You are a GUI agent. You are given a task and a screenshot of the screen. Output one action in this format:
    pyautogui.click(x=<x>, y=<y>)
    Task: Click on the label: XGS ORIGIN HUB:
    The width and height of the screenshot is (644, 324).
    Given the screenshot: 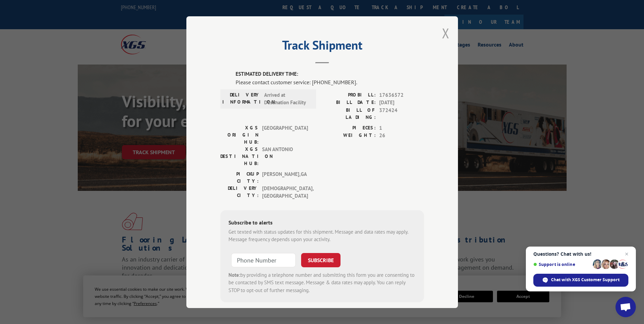 What is the action you would take?
    pyautogui.click(x=239, y=135)
    